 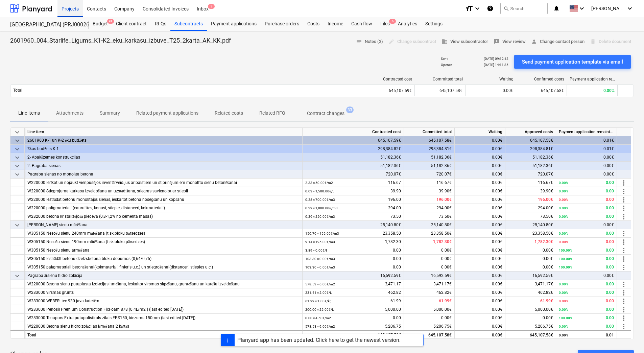 What do you see at coordinates (100, 24) in the screenshot?
I see `a: Budget9+` at bounding box center [100, 24].